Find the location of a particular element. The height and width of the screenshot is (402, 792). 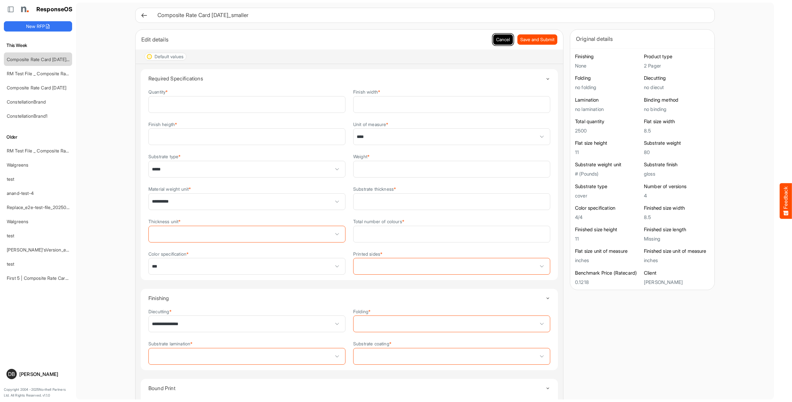

h6: Finished size width is located at coordinates (676, 208).